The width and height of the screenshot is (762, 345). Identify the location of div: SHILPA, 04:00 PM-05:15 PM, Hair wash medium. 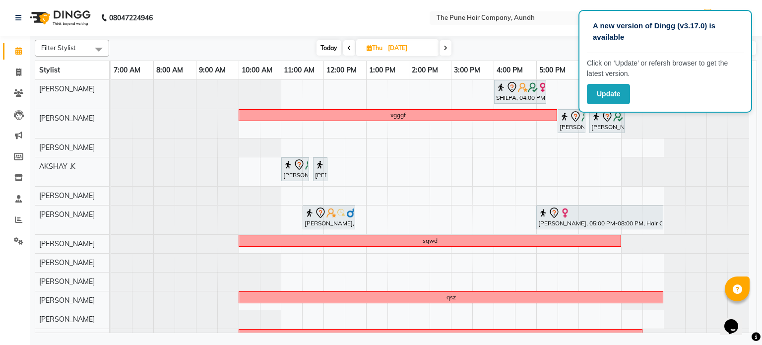
(520, 92).